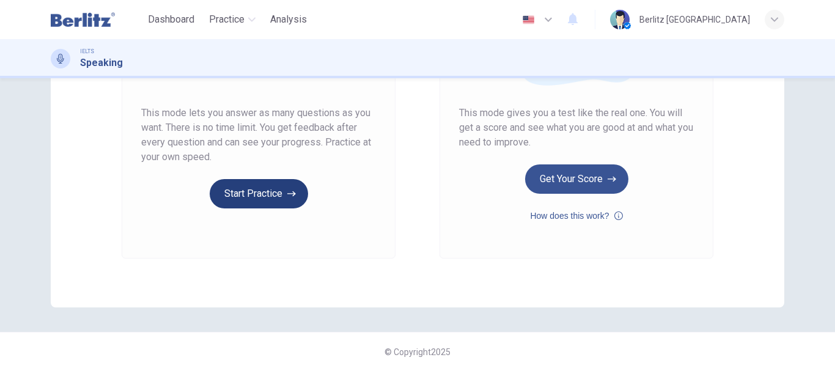  What do you see at coordinates (101, 63) in the screenshot?
I see `h1: Speaking` at bounding box center [101, 63].